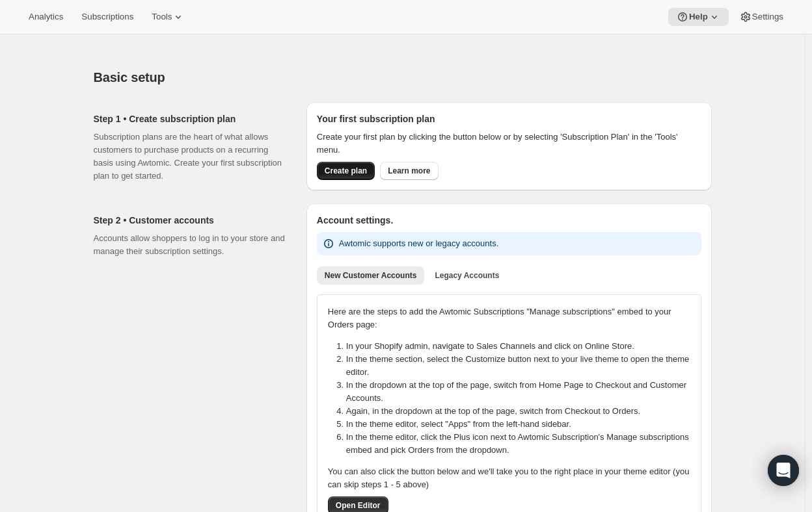 The image size is (812, 512). Describe the element at coordinates (190, 221) in the screenshot. I see `h2: Step 2 • Customer accounts` at that location.